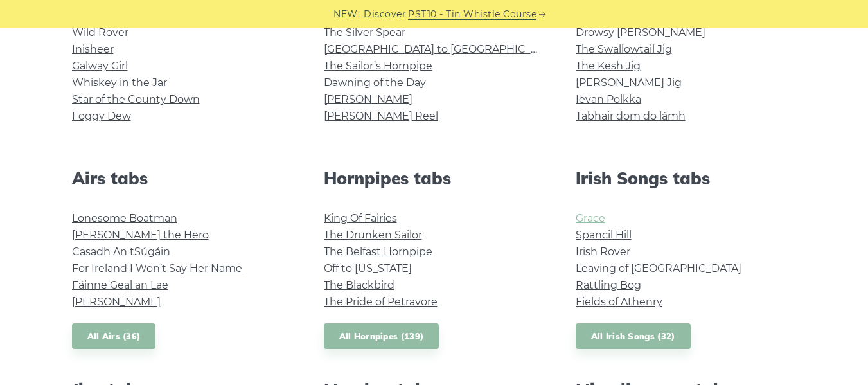 The height and width of the screenshot is (385, 868). I want to click on a: Inisheer, so click(93, 49).